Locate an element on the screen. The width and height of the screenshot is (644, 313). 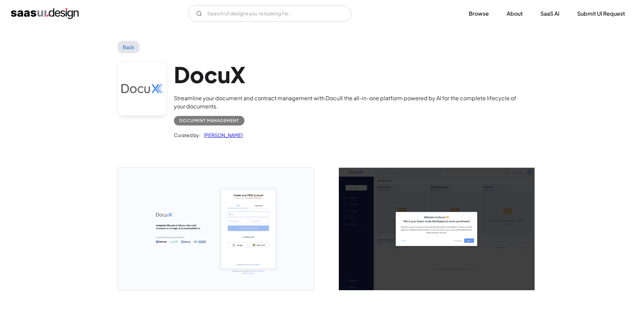
h1: DocuX is located at coordinates (350, 74).